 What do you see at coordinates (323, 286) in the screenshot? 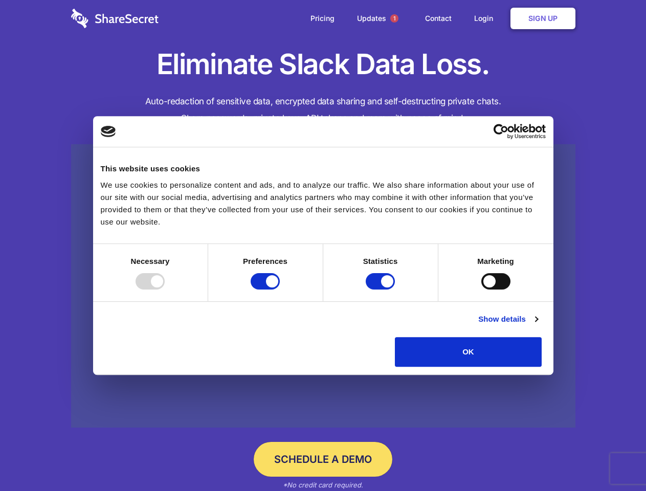
I see `a: Wistia video thumbnail` at bounding box center [323, 286].